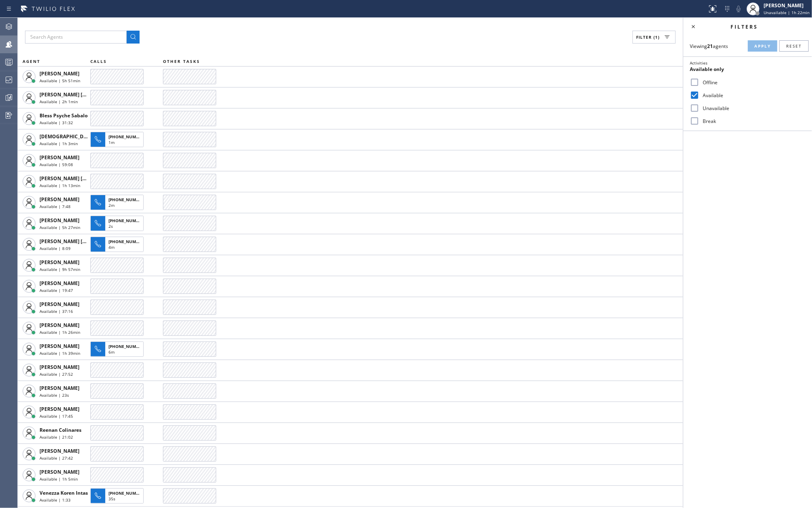 This screenshot has width=812, height=508. What do you see at coordinates (64, 493) in the screenshot?
I see `span: Venezza Koren Intas` at bounding box center [64, 493].